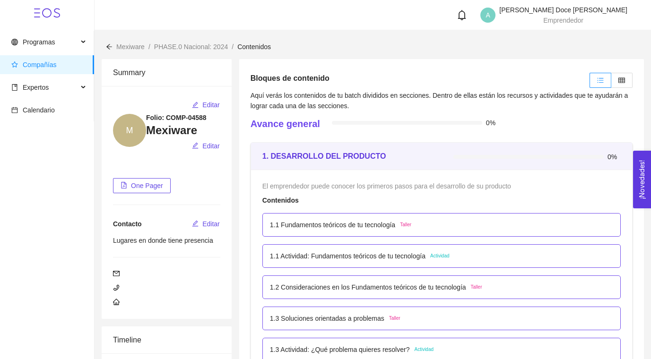 The image size is (651, 359). Describe the element at coordinates (130, 47) in the screenshot. I see `span: Mexiware` at that location.